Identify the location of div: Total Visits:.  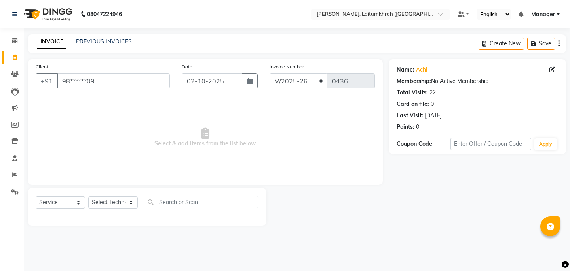
(412, 93).